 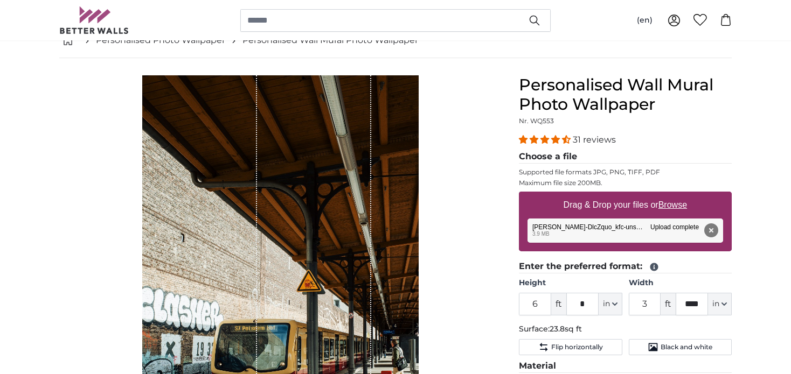 I want to click on span: Black and white, so click(x=686, y=347).